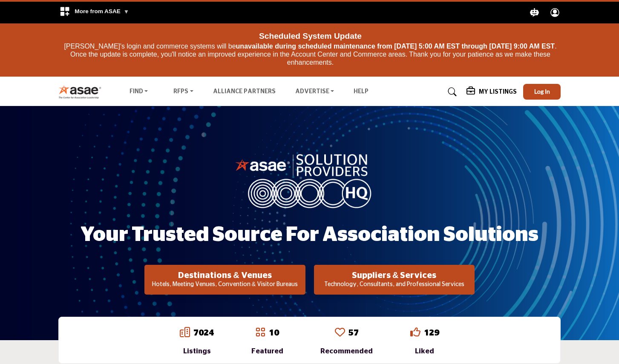 This screenshot has width=619, height=364. Describe the element at coordinates (315, 92) in the screenshot. I see `a: Advertise` at that location.